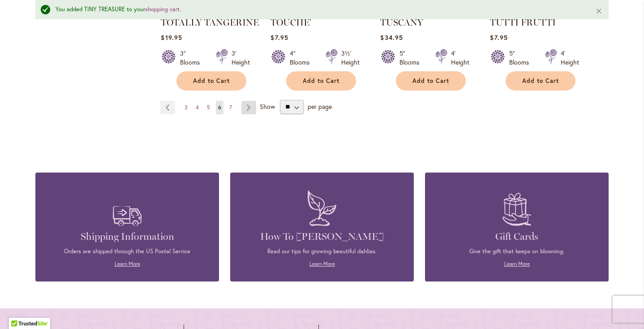  Describe the element at coordinates (291, 22) in the screenshot. I see `a: TOUCHE'` at that location.